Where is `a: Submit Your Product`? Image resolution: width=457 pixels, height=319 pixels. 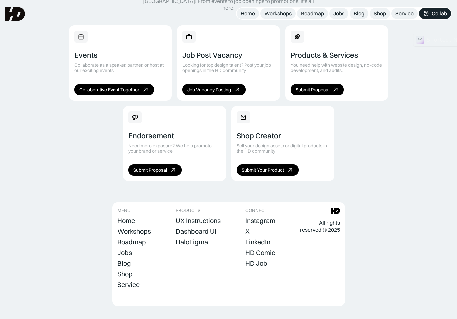
a: Submit Your Product is located at coordinates (268, 170).